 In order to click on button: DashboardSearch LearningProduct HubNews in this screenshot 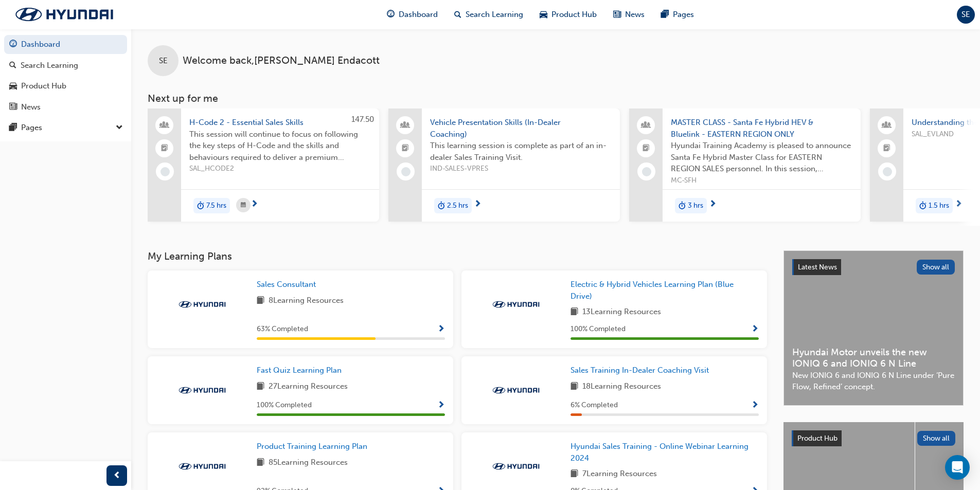, I will do `click(65, 76)`.